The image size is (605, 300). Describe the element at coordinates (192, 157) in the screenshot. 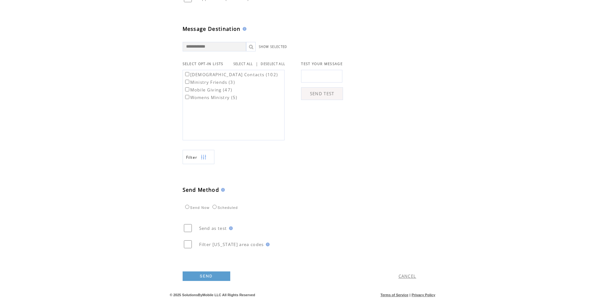

I see `span: Show filters` at that location.